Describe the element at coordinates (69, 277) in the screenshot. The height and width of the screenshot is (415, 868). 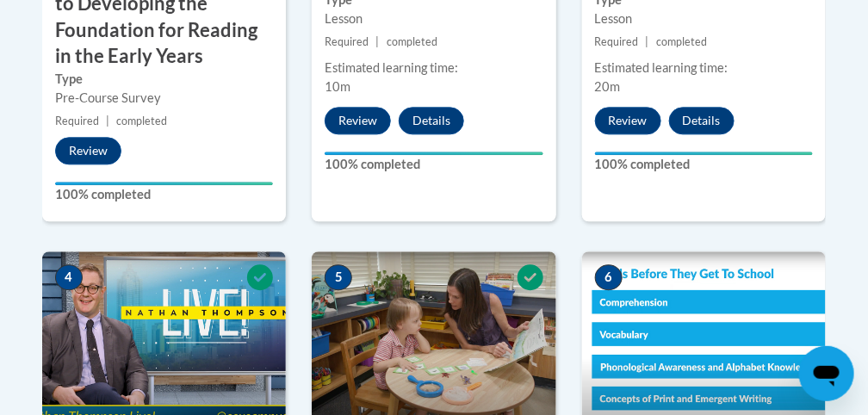
I see `span: 4` at that location.